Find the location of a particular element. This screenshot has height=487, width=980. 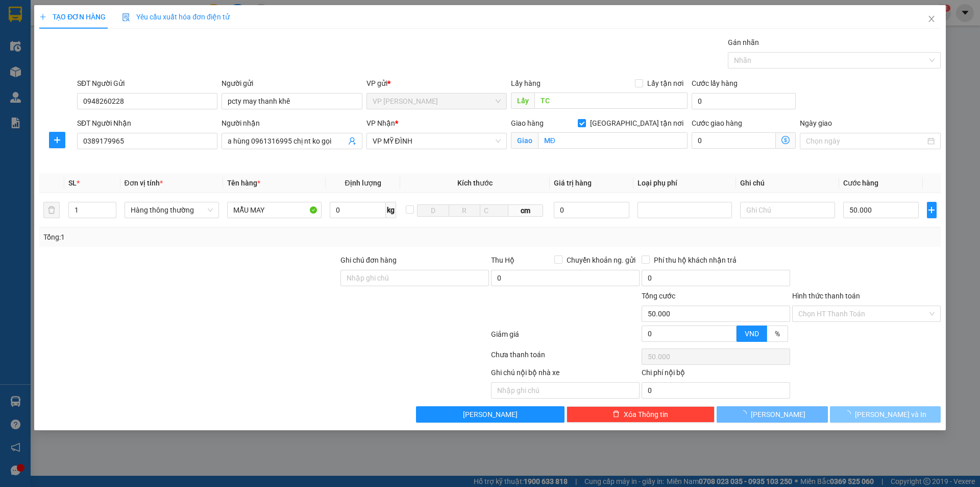

span: user-add is located at coordinates (352, 141).